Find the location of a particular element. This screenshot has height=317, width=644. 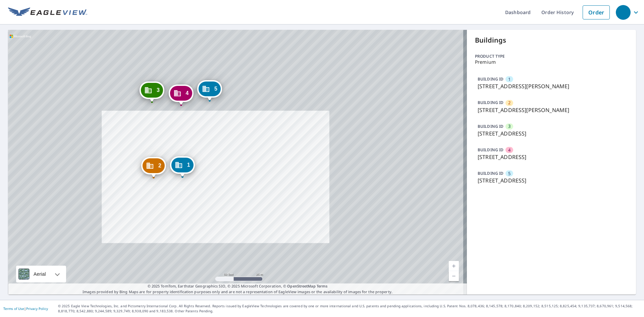

a: Current Level 18, Zoom In is located at coordinates (454, 266).